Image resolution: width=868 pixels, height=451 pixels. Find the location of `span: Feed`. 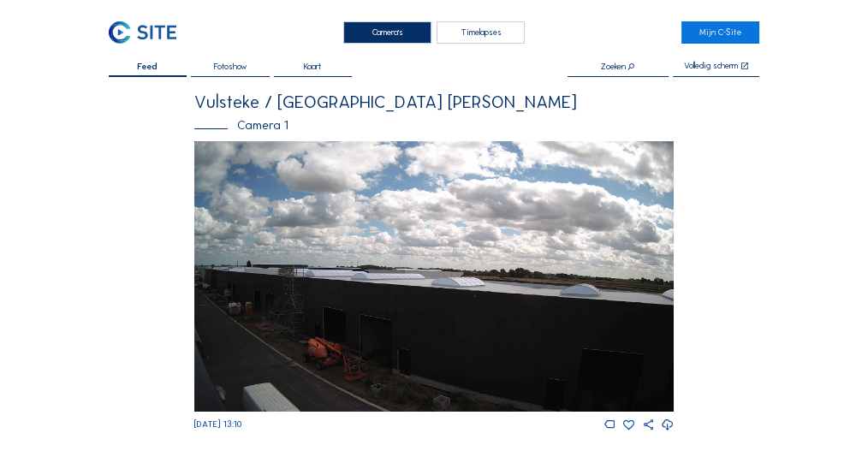

span: Feed is located at coordinates (147, 66).